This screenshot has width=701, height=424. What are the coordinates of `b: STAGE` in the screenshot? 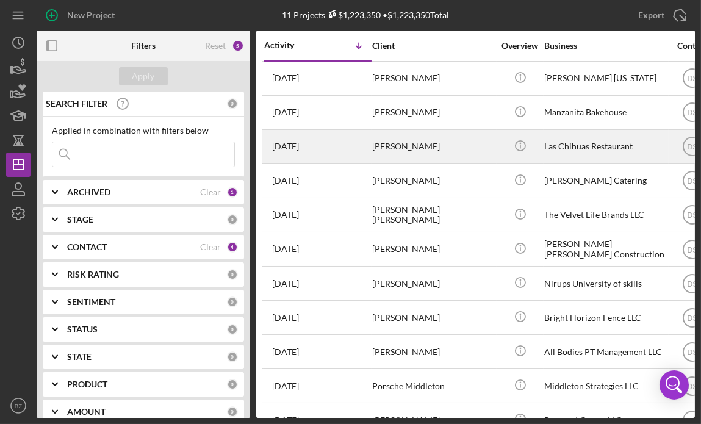 It's located at (80, 220).